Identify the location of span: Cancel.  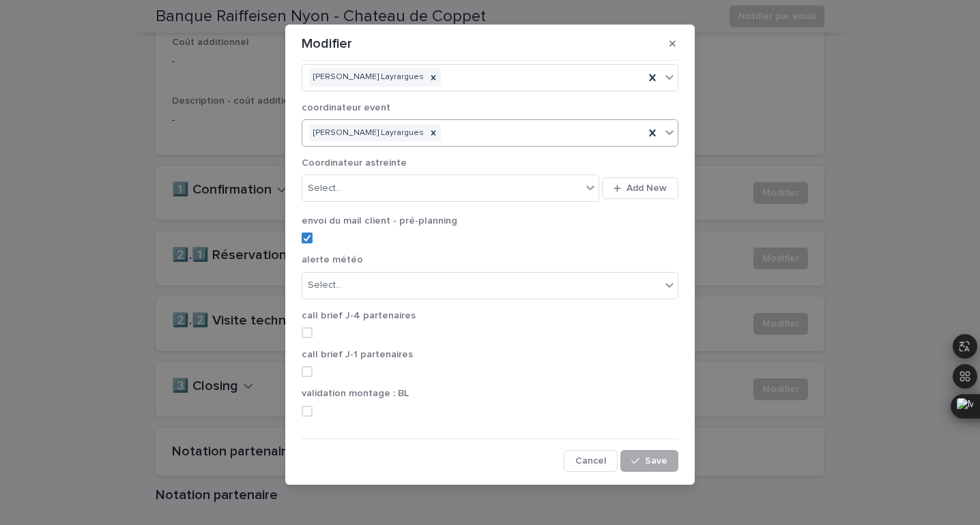
(590, 461).